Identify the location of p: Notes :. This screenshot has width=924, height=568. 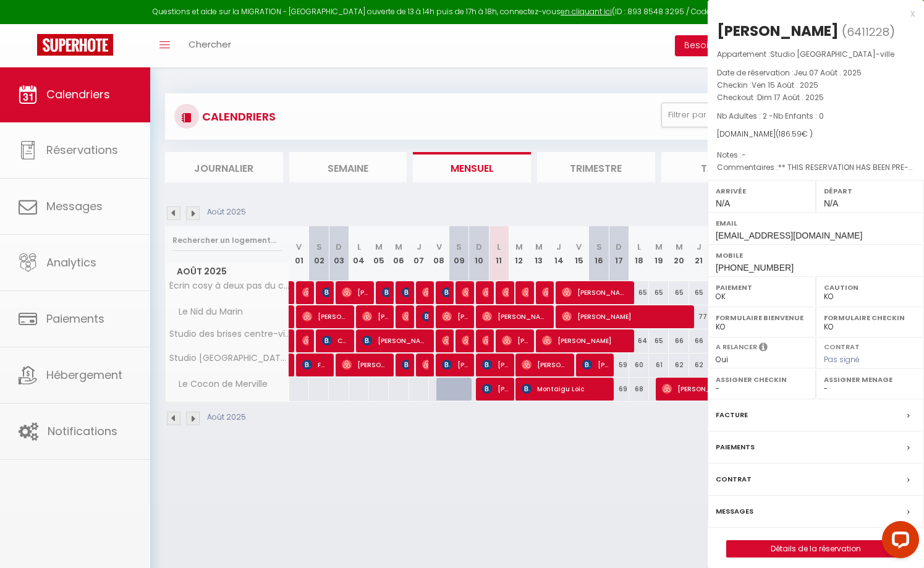
(816, 155).